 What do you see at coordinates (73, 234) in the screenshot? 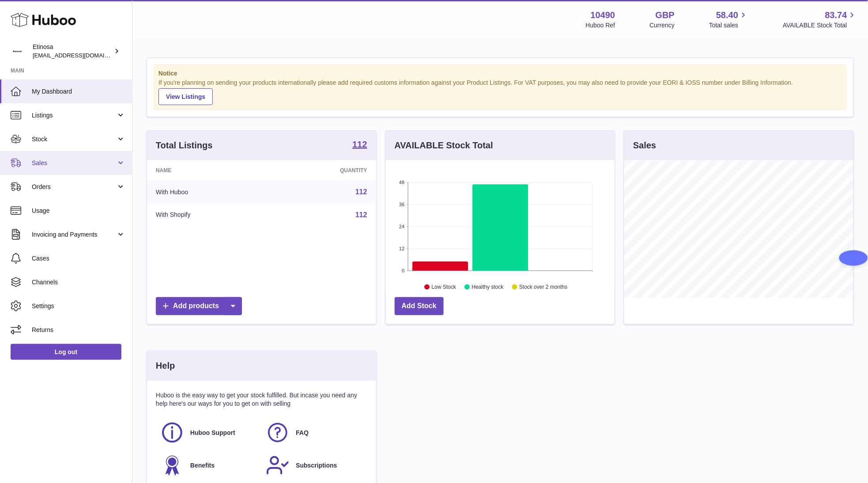
I see `span: Invoicing and Payments` at bounding box center [73, 234].